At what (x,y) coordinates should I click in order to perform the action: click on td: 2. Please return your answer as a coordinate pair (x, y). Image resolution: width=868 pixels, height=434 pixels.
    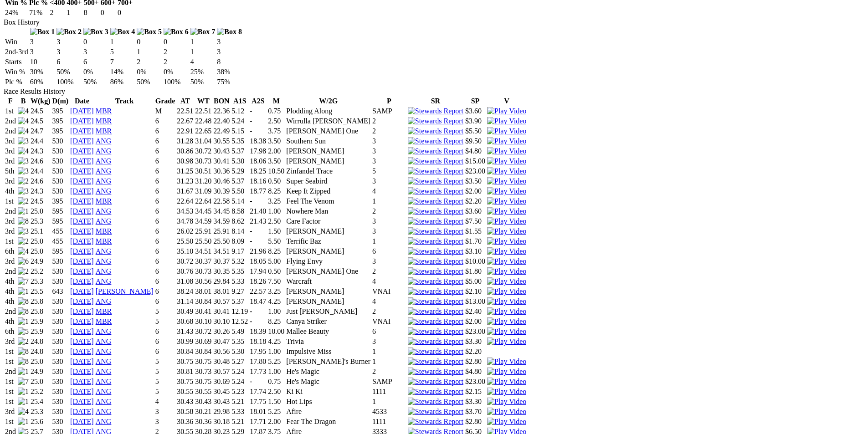
    Looking at the image, I should click on (57, 13).